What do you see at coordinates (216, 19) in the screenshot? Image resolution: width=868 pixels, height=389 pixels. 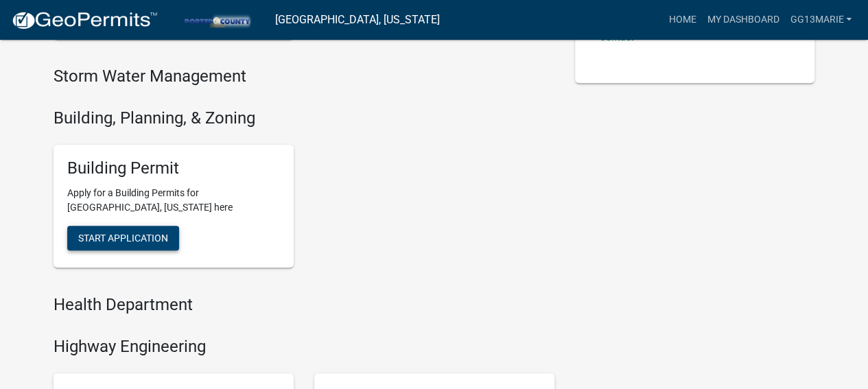 I see `img: Porter County, Indiana` at bounding box center [216, 19].